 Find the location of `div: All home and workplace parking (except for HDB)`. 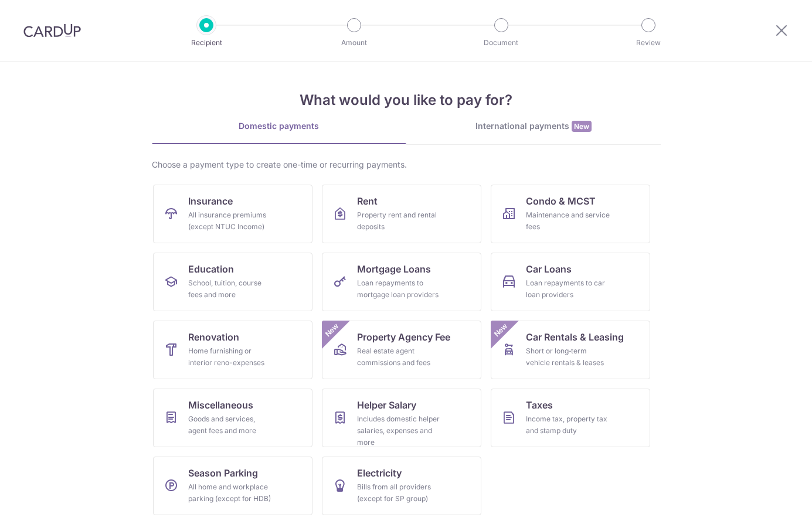

div: All home and workplace parking (except for HDB) is located at coordinates (230, 492).